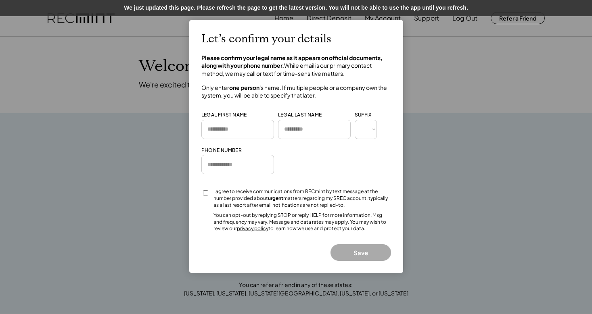 The image size is (592, 314). Describe the element at coordinates (300, 115) in the screenshot. I see `div: LEGAL LAST NAME` at that location.